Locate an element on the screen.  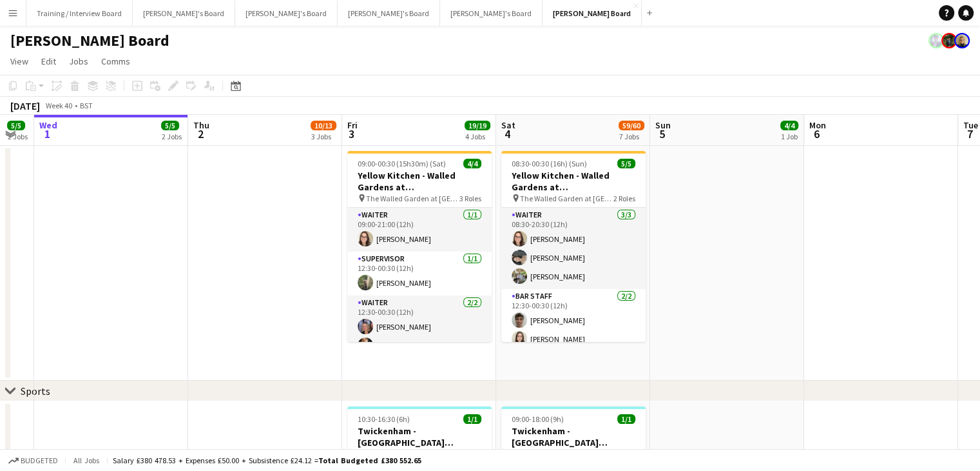
app-user-avatar: Dean Manyonga is located at coordinates (949, 40).